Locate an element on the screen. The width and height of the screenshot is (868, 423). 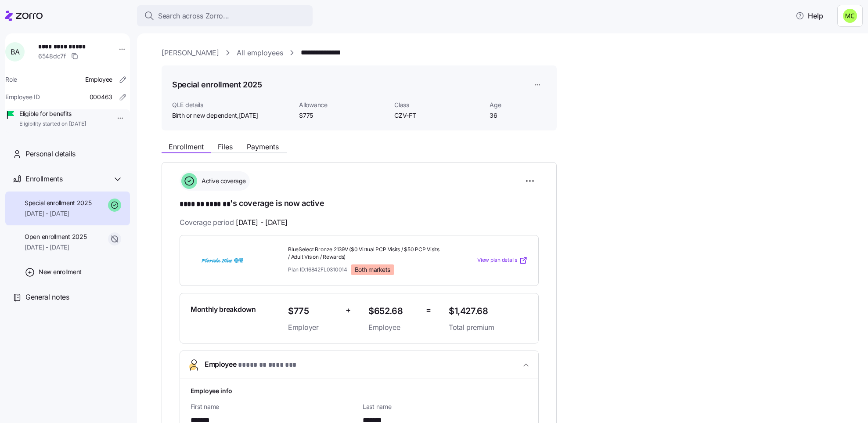
span: Payments is located at coordinates (262, 147).